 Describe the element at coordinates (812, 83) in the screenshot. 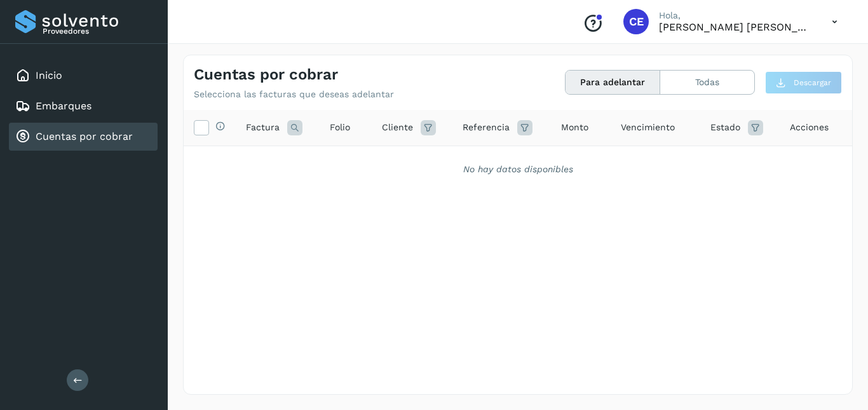

I see `span: Descargar` at that location.